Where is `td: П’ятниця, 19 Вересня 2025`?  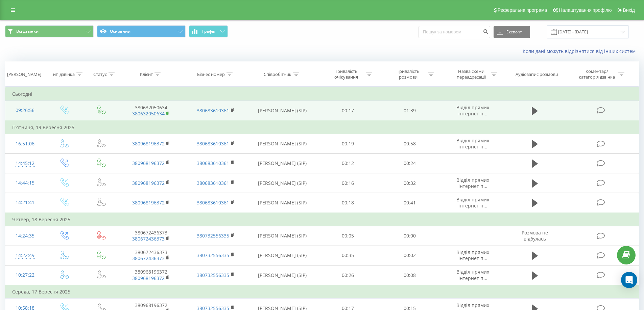
td: П’ятниця, 19 Вересня 2025 is located at coordinates (322, 127).